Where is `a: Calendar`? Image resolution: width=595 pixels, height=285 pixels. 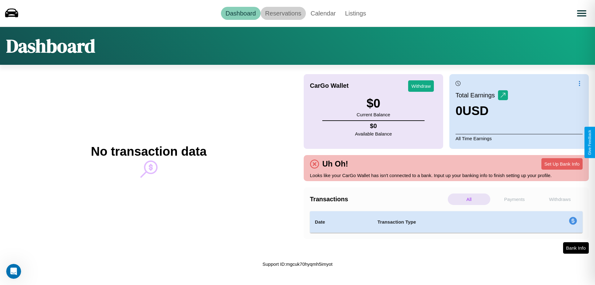
a: Calendar is located at coordinates (323, 13).